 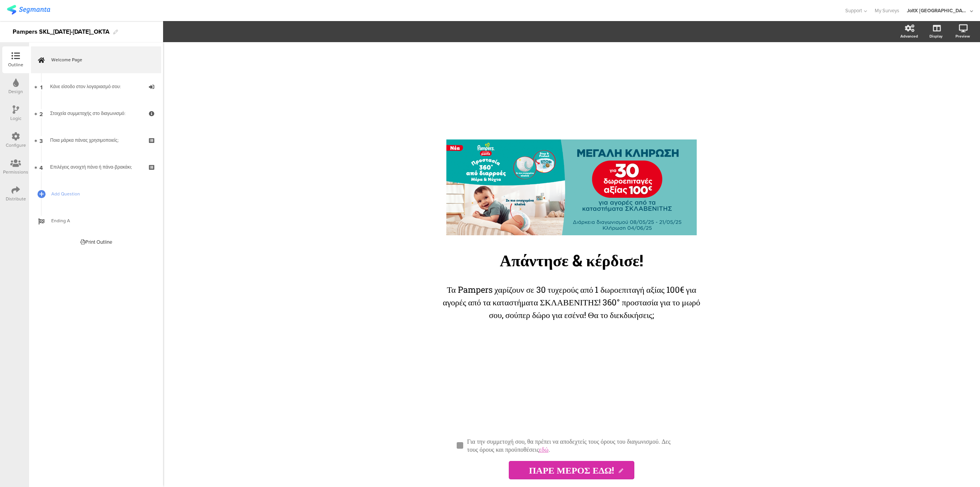 I want to click on a: Welcome Page, so click(x=96, y=59).